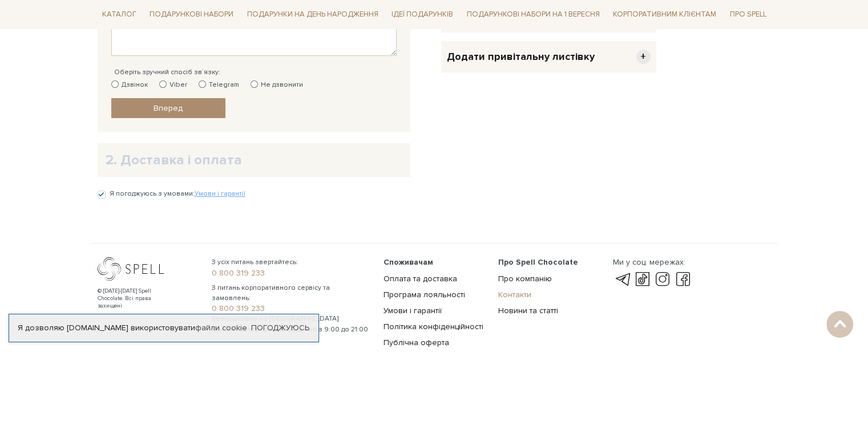 The image size is (868, 421). What do you see at coordinates (254, 84) in the screenshot?
I see `input: Не дзвонити` at bounding box center [254, 84].